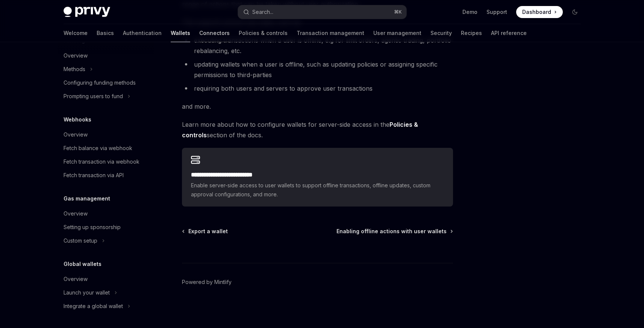 The height and width of the screenshot is (328, 644). What do you see at coordinates (100, 83) in the screenshot?
I see `div: Configuring funding methods` at bounding box center [100, 83].